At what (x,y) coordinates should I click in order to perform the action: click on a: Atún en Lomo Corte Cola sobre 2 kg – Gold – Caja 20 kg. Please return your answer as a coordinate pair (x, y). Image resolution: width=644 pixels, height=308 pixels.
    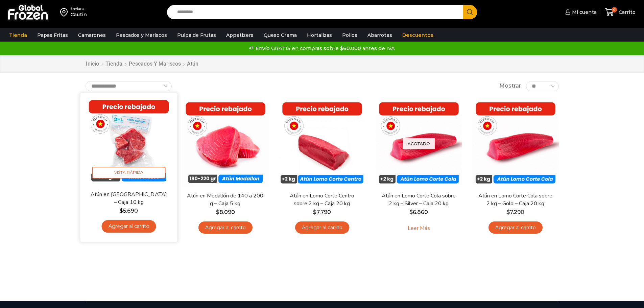
    Looking at the image, I should click on (515, 200).